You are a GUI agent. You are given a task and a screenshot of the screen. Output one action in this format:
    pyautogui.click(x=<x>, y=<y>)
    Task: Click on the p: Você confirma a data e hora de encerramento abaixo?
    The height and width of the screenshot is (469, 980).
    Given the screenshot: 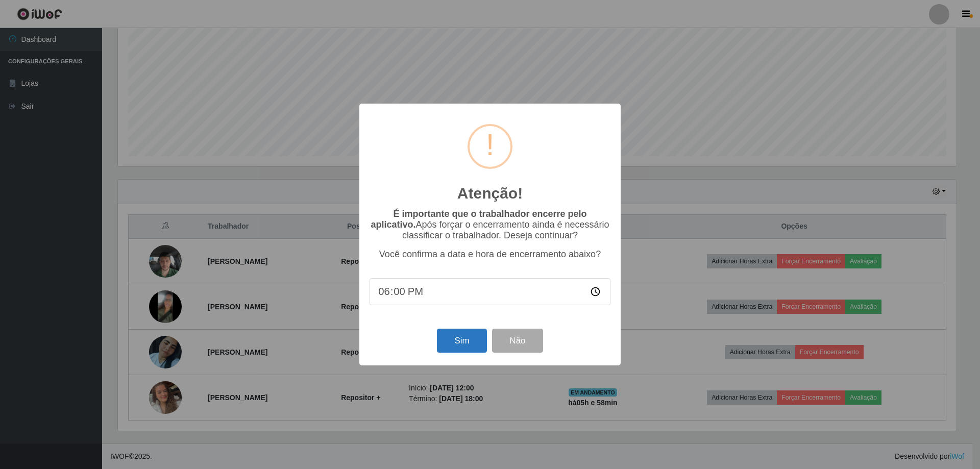 What is the action you would take?
    pyautogui.click(x=490, y=254)
    